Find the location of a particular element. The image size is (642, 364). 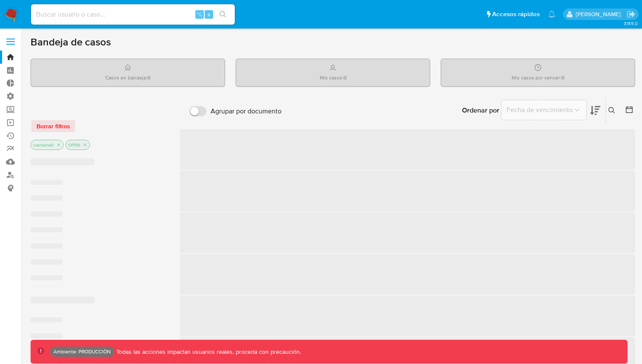

p: ramiro.carbonell@mercadolibre.com.co is located at coordinates (600, 14).